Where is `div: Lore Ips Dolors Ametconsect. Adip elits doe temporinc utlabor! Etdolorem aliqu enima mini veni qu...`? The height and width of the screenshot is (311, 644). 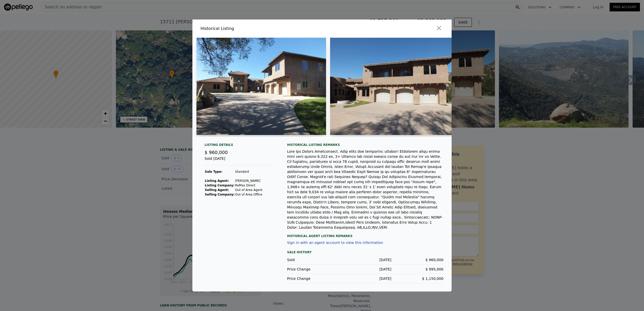 div: Lore Ips Dolors Ametconsect. Adip elits doe temporinc utlabor! Etdolorem aliqu enima mini veni qu... is located at coordinates (365, 189).